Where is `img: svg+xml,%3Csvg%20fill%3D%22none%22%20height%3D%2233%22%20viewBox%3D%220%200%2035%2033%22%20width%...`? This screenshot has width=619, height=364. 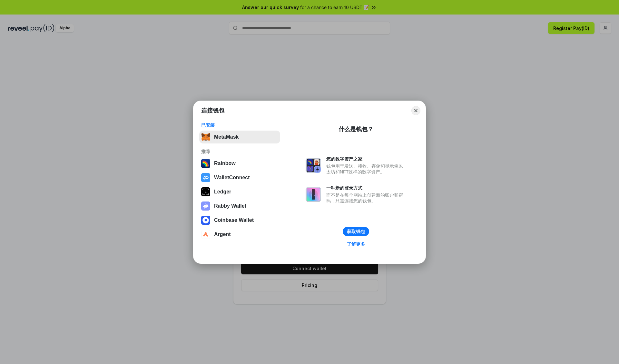
img: svg+xml,%3Csvg%20fill%3D%22none%22%20height%3D%2233%22%20viewBox%3D%220%200%2035%2033%22%20width%... is located at coordinates (206, 137).